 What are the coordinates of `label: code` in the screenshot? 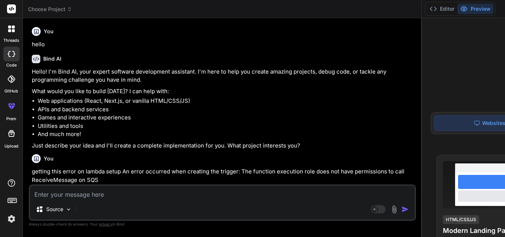 It's located at (11, 65).